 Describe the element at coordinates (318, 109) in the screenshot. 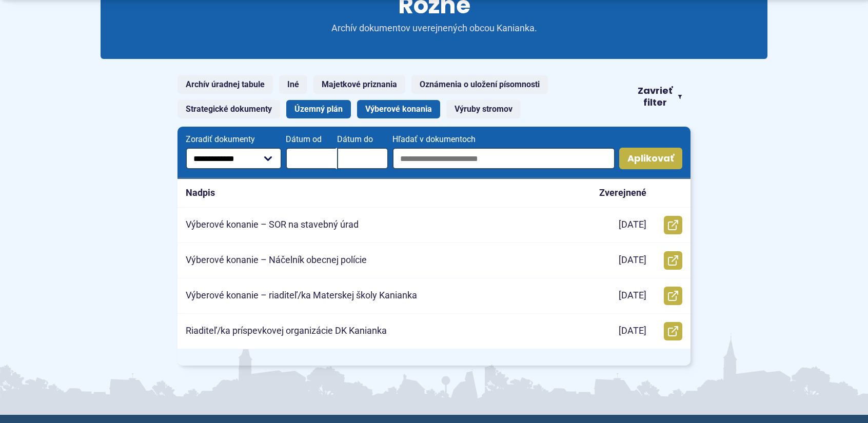

I see `a: Územný plán` at that location.